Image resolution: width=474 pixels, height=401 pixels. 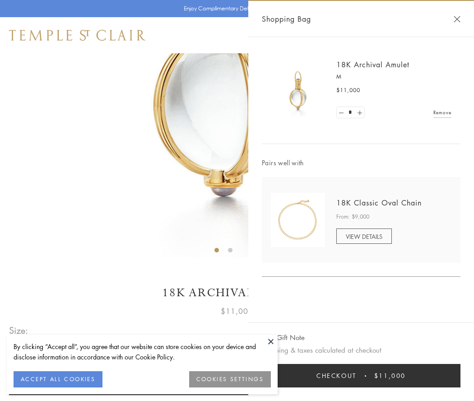 I want to click on img: N88865-OV18, so click(x=298, y=220).